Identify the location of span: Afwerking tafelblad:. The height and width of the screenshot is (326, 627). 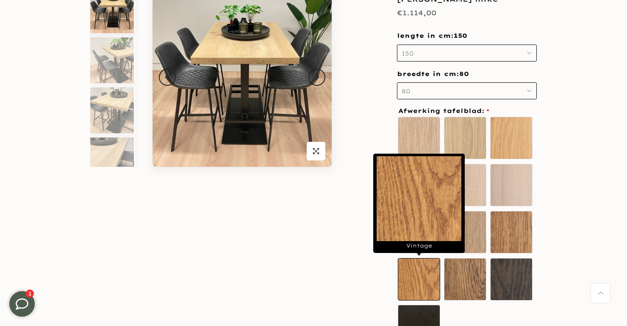
(444, 111).